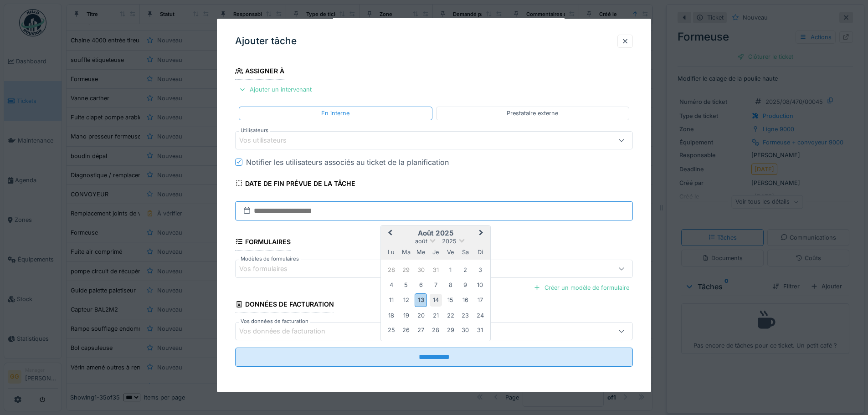 This screenshot has height=415, width=868. I want to click on div: Choose mercredi 27 août 2025, so click(421, 330).